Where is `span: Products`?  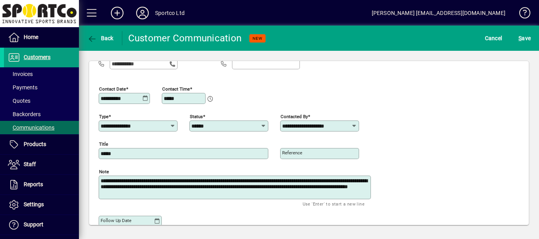 span: Products is located at coordinates (35, 144).